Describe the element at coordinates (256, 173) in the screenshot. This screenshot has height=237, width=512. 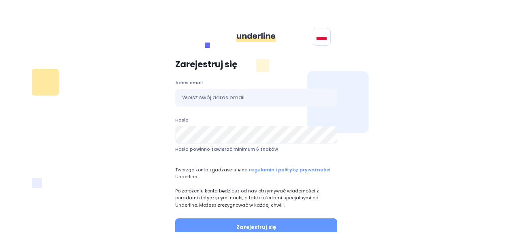
I see `span: Tworząc konto zgadzasz się na i Underline` at that location.